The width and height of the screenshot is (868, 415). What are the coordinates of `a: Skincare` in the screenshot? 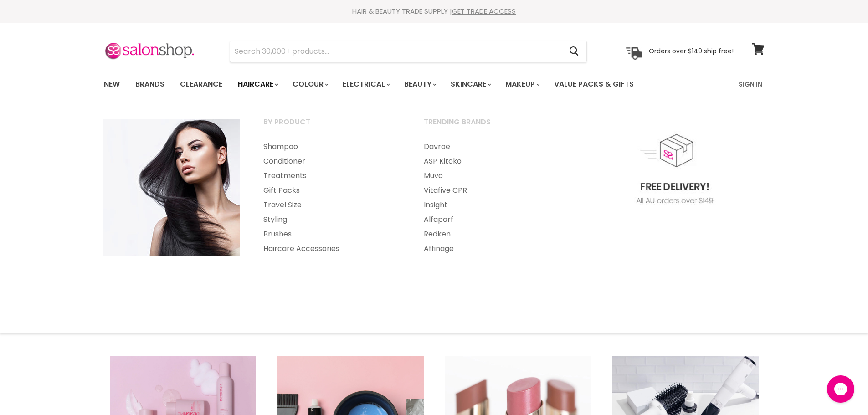 It's located at (470, 84).